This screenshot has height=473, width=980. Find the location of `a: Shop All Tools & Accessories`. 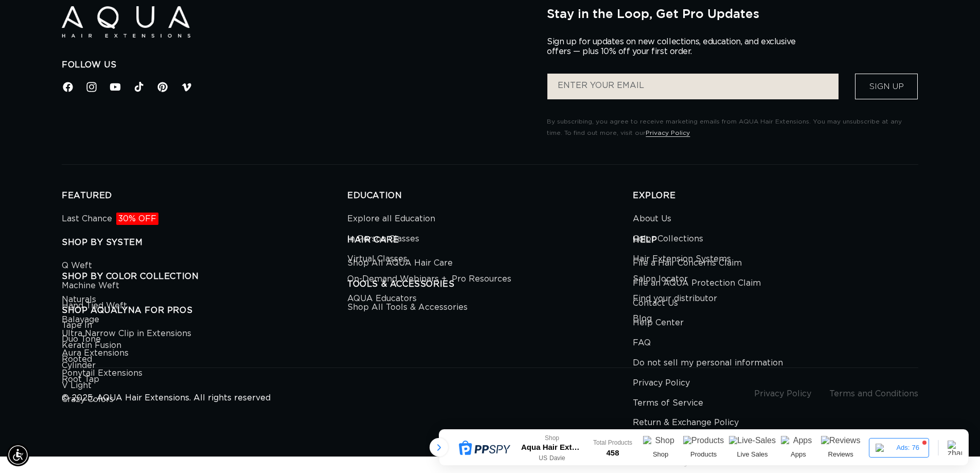

a: Shop All Tools & Accessories is located at coordinates (407, 309).